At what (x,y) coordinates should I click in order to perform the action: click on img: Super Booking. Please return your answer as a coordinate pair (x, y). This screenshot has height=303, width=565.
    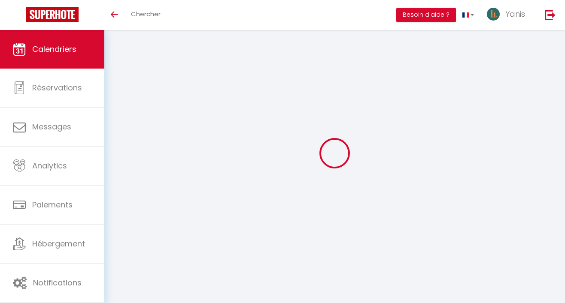
    Looking at the image, I should click on (52, 14).